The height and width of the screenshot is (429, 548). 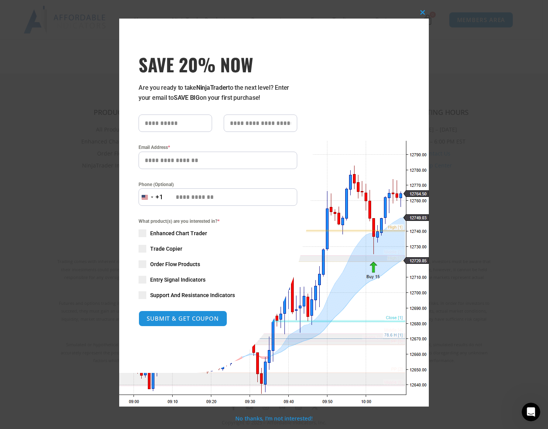 What do you see at coordinates (218, 295) in the screenshot?
I see `label: Support And Resistance Indicators` at bounding box center [218, 295].